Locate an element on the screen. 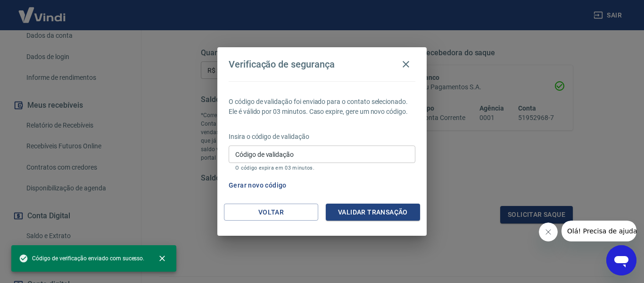 Image resolution: width=644 pixels, height=283 pixels. p: O código expira em 03 minutos. is located at coordinates (322, 167).